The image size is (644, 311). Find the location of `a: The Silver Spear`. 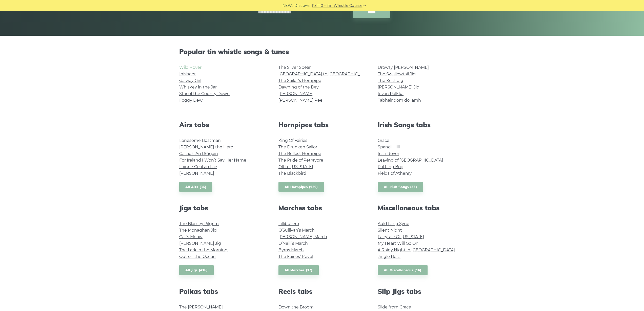

a: The Silver Spear is located at coordinates (295, 68).